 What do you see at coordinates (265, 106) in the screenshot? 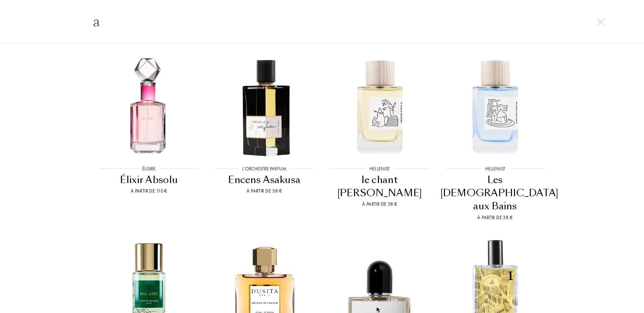
I see `img: Encens Asakusa` at bounding box center [265, 106].